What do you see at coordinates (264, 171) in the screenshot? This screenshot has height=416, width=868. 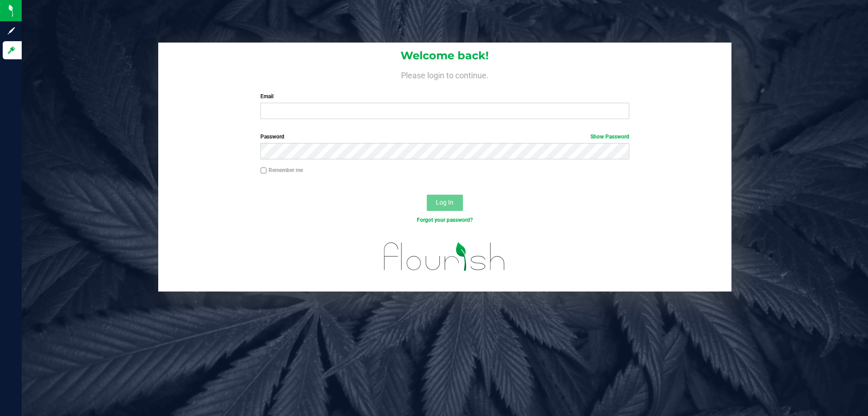 I see `input: Remember me` at bounding box center [264, 171].